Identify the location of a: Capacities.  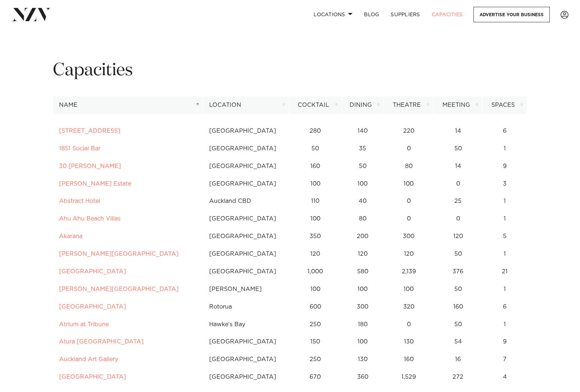
(447, 14).